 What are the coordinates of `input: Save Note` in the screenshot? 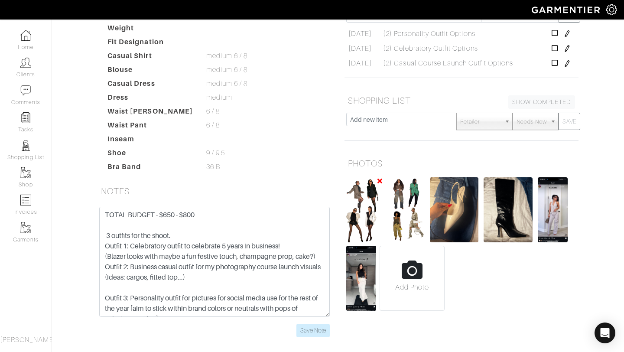 It's located at (313, 330).